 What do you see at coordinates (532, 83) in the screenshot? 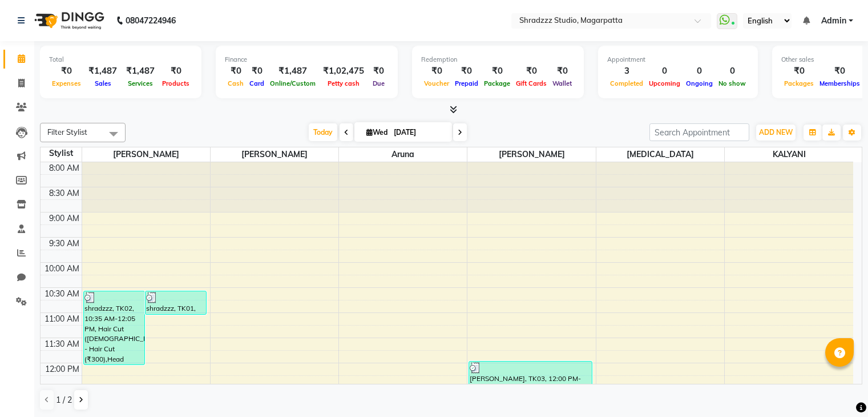
I see `span: Gift Cards` at bounding box center [532, 83].